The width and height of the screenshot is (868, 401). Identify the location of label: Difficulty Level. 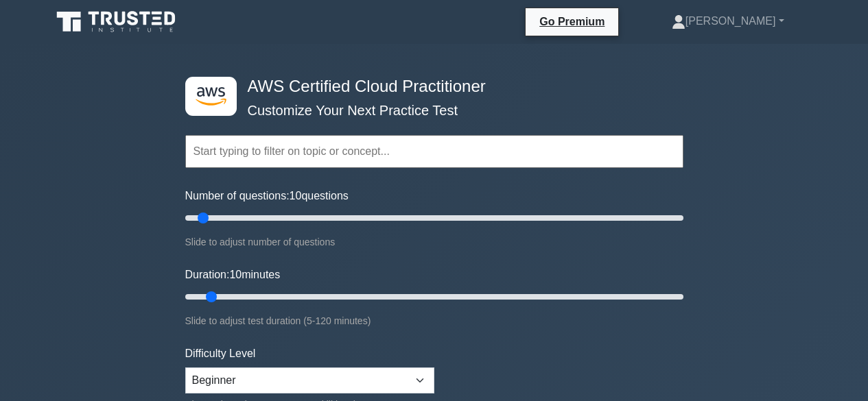
(220, 354).